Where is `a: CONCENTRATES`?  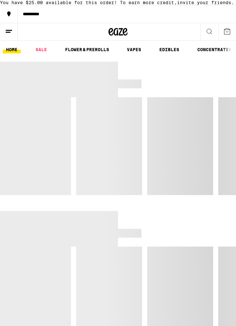 a: CONCENTRATES is located at coordinates (215, 50).